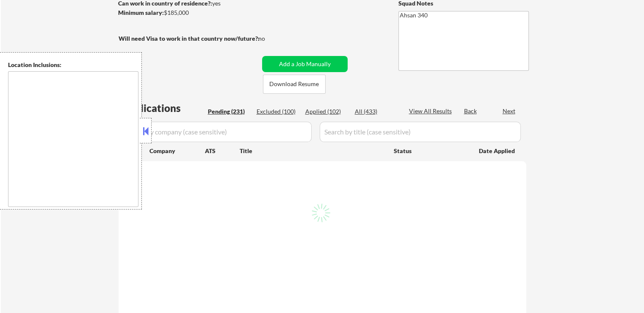 This screenshot has height=313, width=644. I want to click on div: no, so click(270, 38).